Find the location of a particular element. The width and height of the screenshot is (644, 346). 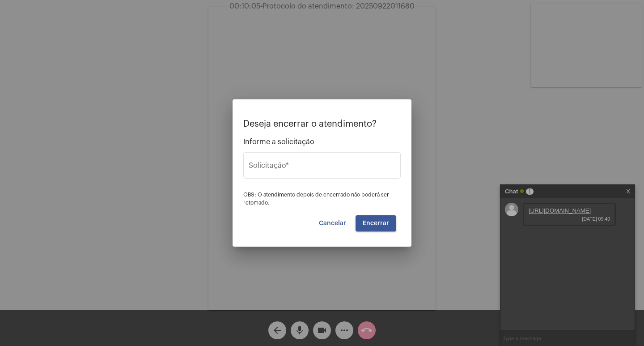

span: Encerrar is located at coordinates (375, 223).